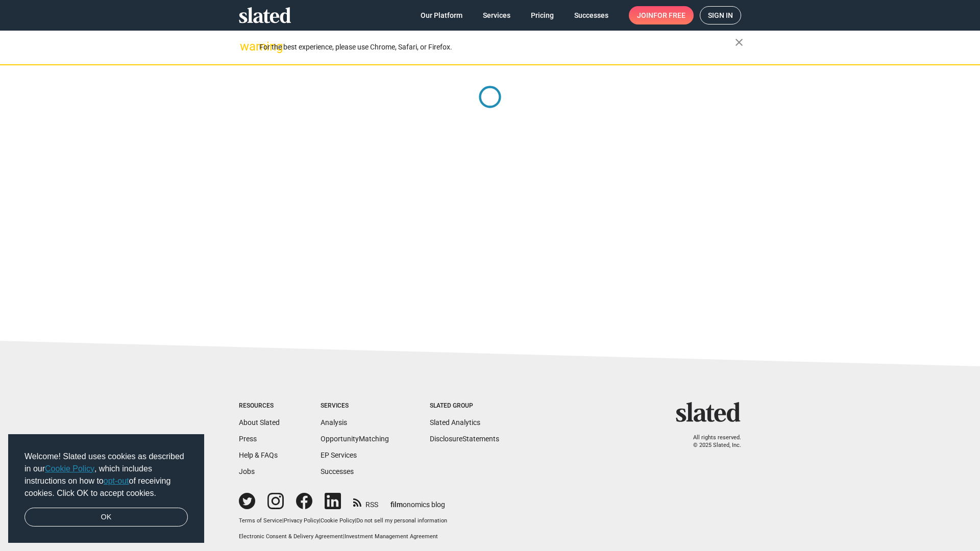 The width and height of the screenshot is (980, 551). What do you see at coordinates (355, 406) in the screenshot?
I see `div: Services` at bounding box center [355, 406].